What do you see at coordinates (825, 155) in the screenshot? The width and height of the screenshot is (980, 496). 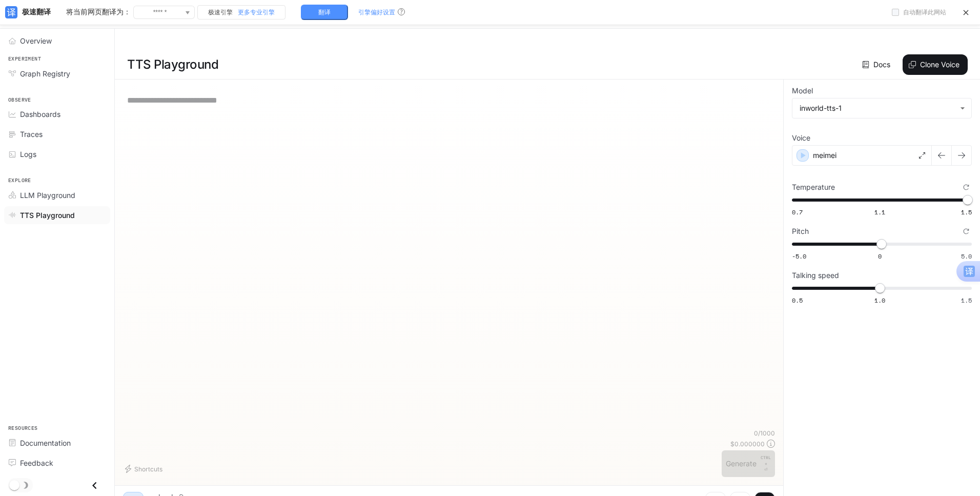 I see `p: meimei` at bounding box center [825, 155].